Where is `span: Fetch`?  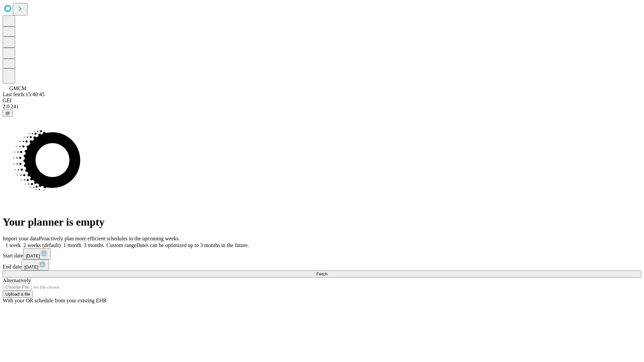
span: Fetch is located at coordinates (322, 274).